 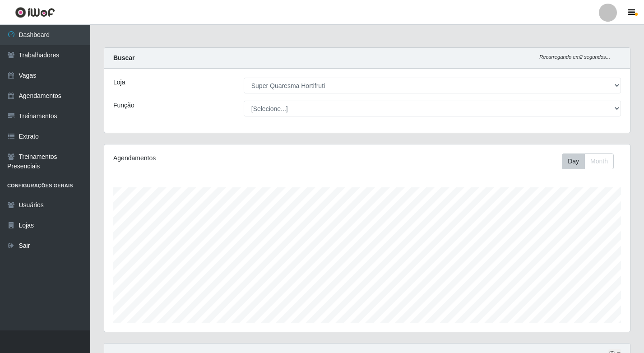 I want to click on img: CoreUI Logo, so click(x=35, y=12).